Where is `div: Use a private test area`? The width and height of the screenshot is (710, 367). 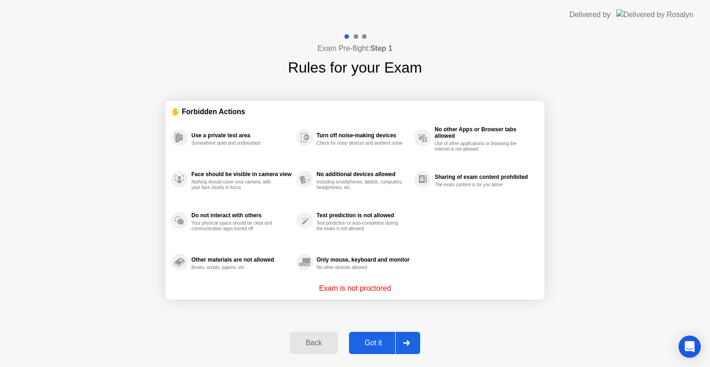 div: Use a private test area is located at coordinates (241, 135).